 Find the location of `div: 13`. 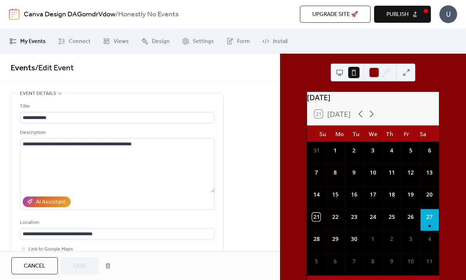

div: 13 is located at coordinates (429, 172).